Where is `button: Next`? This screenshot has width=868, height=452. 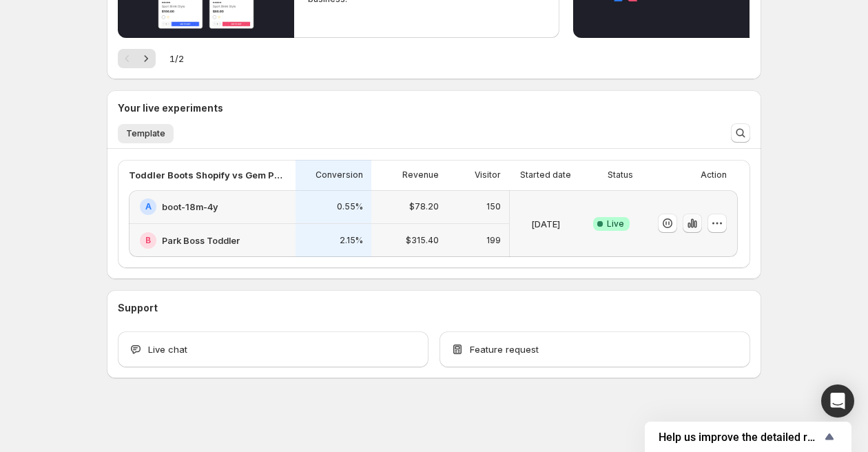
button: Next is located at coordinates (146, 58).